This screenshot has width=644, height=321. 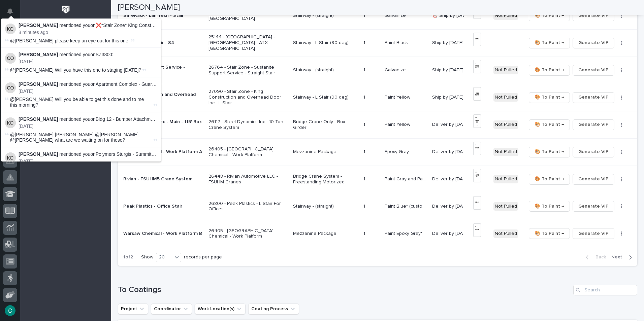 I want to click on p: 27090 - Stair Zone - King Construction and Overhead Door Inc - L Stair, so click(x=248, y=97).